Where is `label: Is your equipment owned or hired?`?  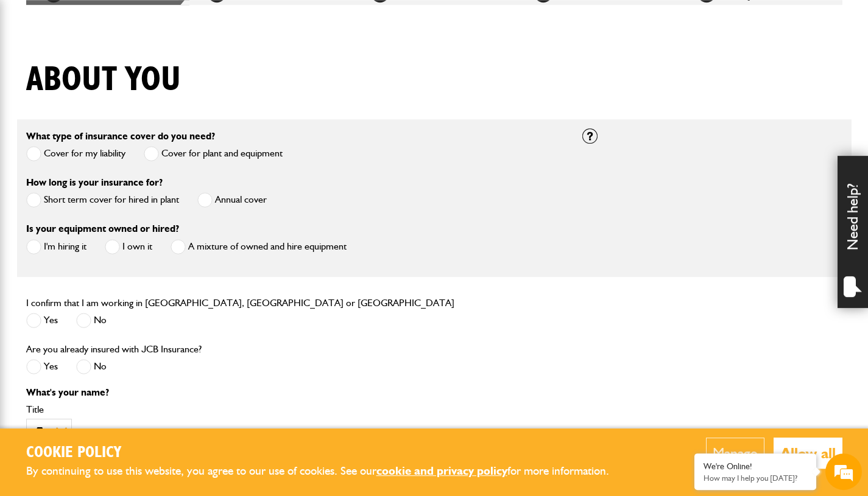
label: Is your equipment owned or hired? is located at coordinates (102, 229).